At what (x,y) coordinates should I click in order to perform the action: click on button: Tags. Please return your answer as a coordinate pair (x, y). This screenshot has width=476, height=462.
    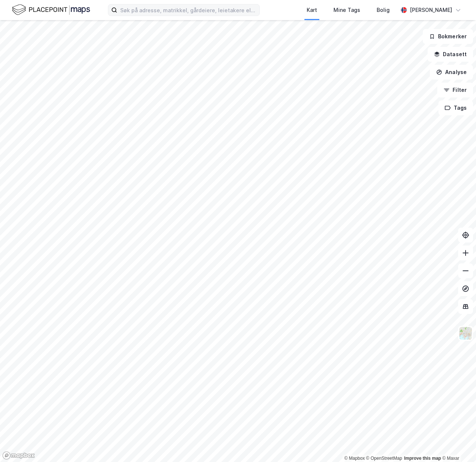
    Looking at the image, I should click on (456, 108).